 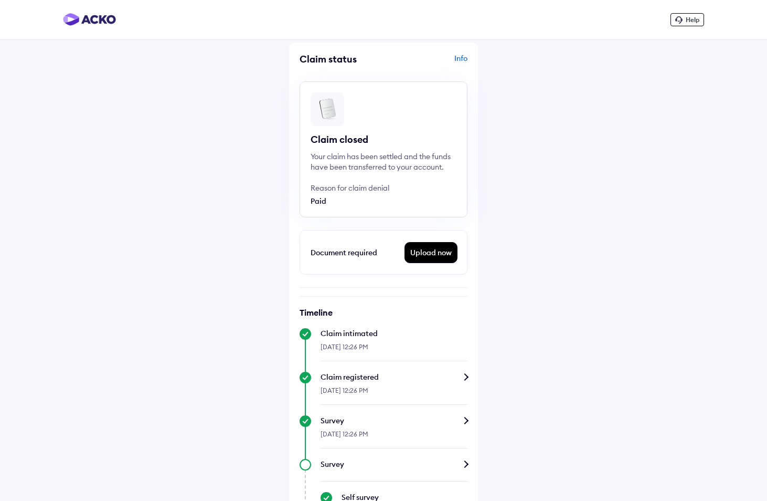 What do you see at coordinates (340, 59) in the screenshot?
I see `div: Claim status` at bounding box center [340, 59].